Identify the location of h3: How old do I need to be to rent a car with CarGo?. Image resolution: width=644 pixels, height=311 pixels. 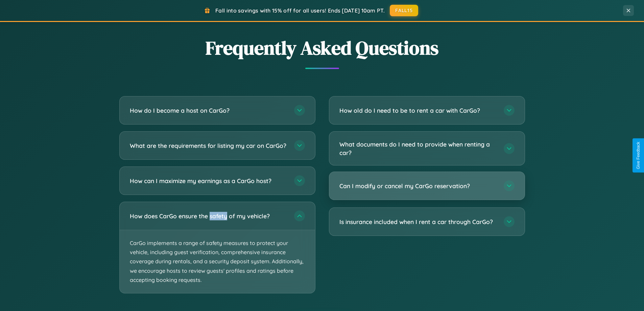
(418, 110).